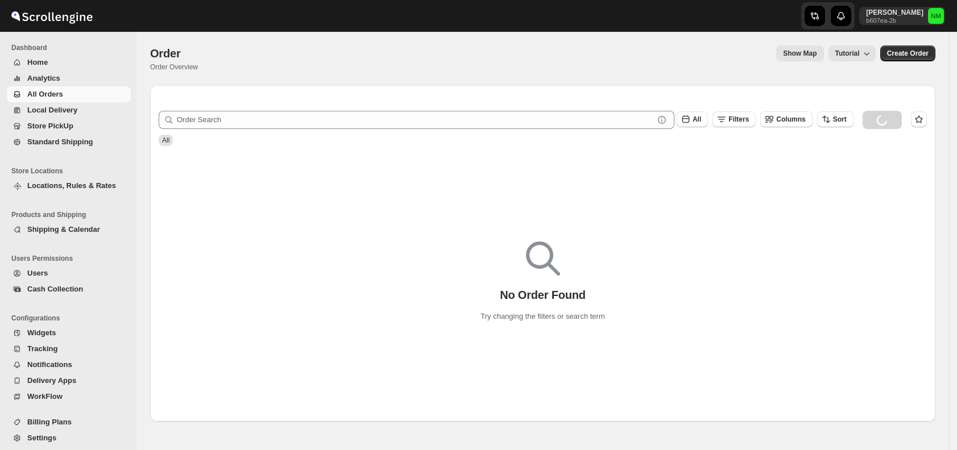 The width and height of the screenshot is (957, 450). Describe the element at coordinates (49, 365) in the screenshot. I see `span: Notifications` at that location.